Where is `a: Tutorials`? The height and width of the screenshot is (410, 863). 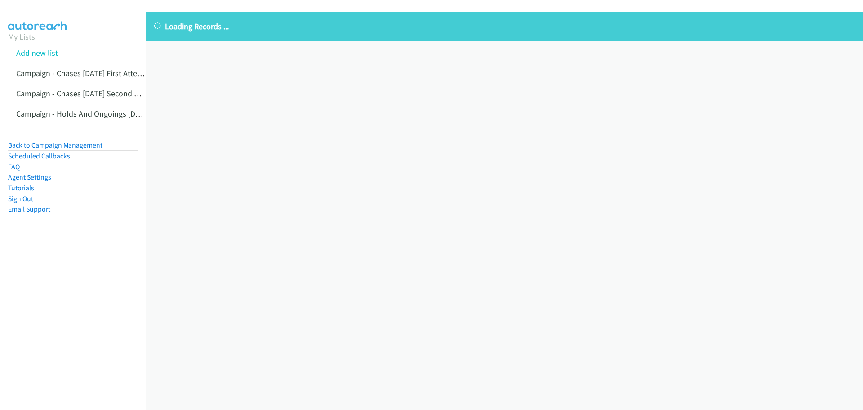 a: Tutorials is located at coordinates (21, 187).